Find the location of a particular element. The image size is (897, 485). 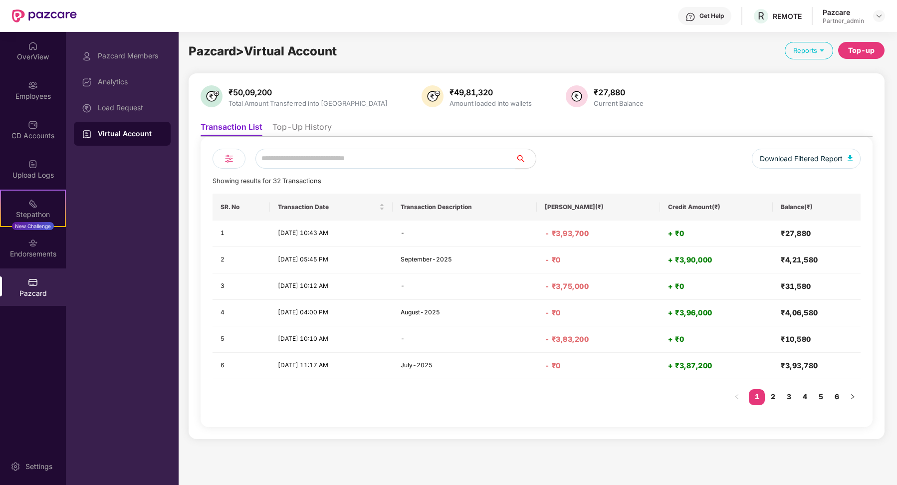

th: Balance(₹) is located at coordinates (817, 207).